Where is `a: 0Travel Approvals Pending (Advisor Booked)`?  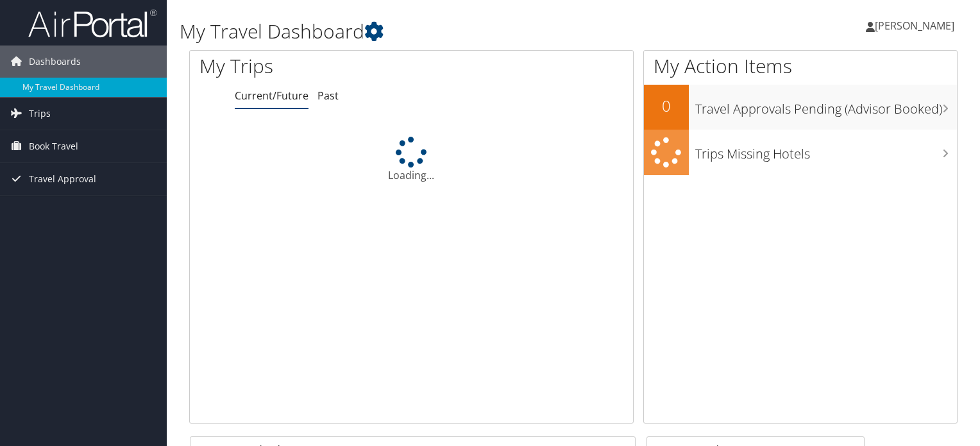
a: 0Travel Approvals Pending (Advisor Booked) is located at coordinates (801, 107).